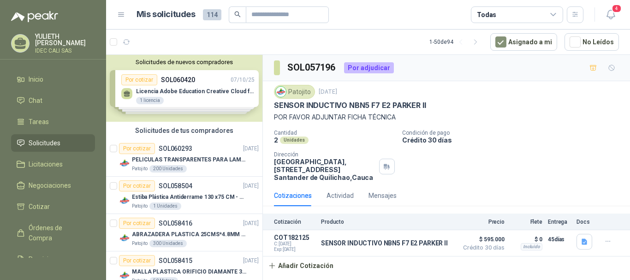 This screenshot has height=280, width=630. Describe the element at coordinates (46, 259) in the screenshot. I see `span: Remisiones` at that location.